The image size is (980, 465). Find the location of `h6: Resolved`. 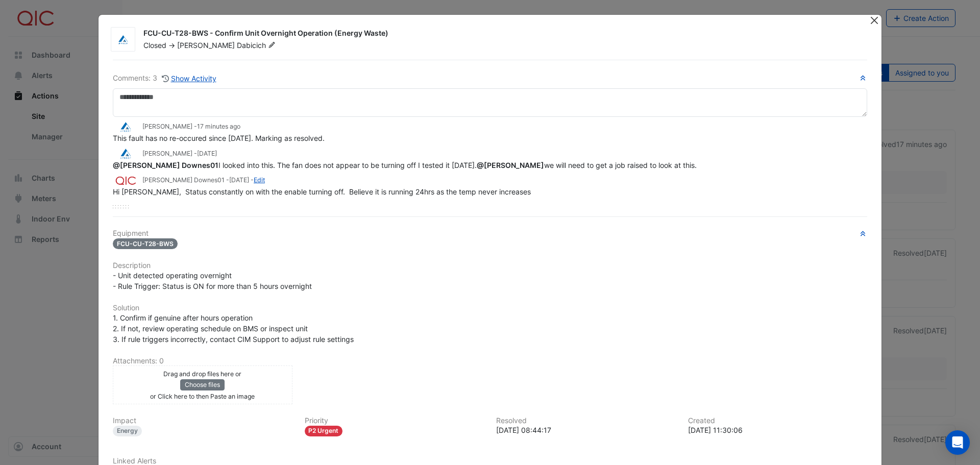

h6: Resolved is located at coordinates (586, 421).